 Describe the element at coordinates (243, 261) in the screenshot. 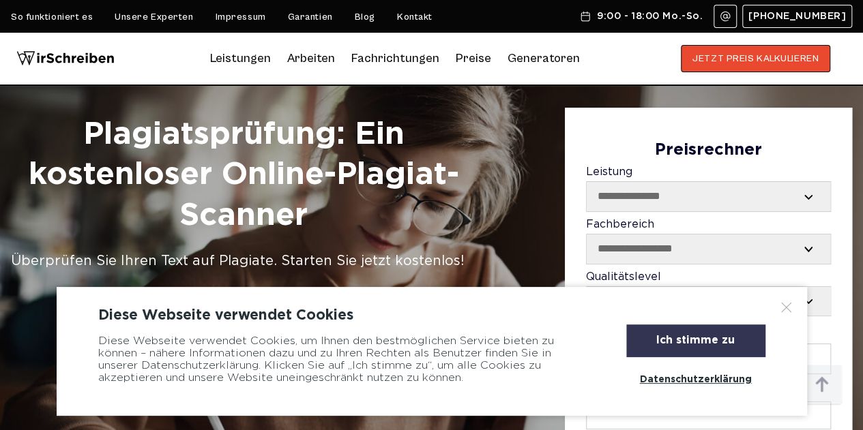

I see `div: Überprüfen Sie Ihren Text auf Plagiate. Starten Sie jetzt kostenlos!` at that location.